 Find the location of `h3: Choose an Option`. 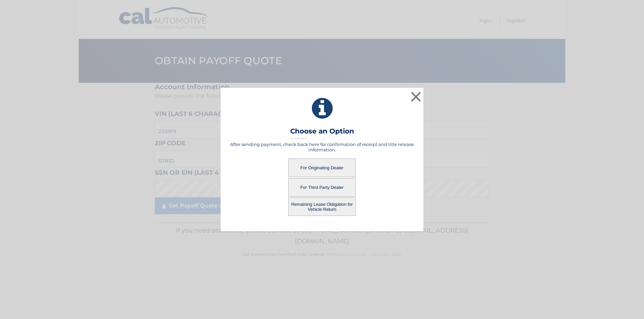

h3: Choose an Option is located at coordinates (322, 133).